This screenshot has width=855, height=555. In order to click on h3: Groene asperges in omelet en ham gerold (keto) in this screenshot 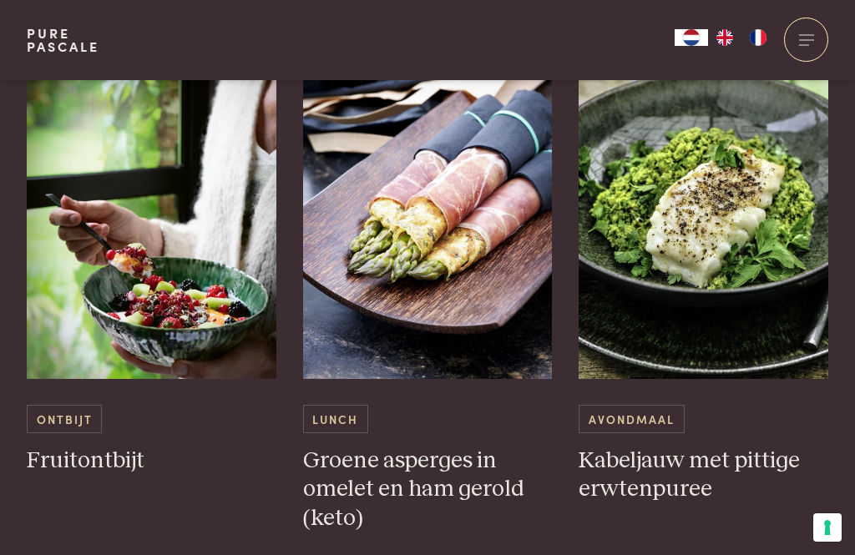, I will do `click(427, 490)`.